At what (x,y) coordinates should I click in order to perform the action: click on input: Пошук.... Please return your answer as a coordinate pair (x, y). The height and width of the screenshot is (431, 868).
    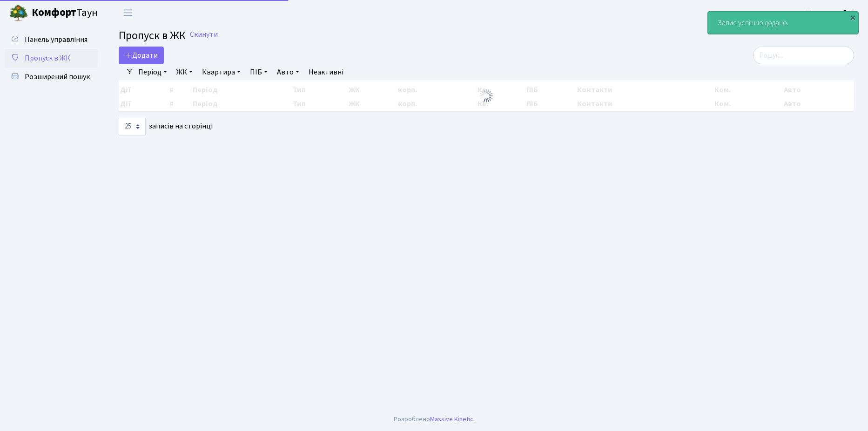
    Looking at the image, I should click on (803, 55).